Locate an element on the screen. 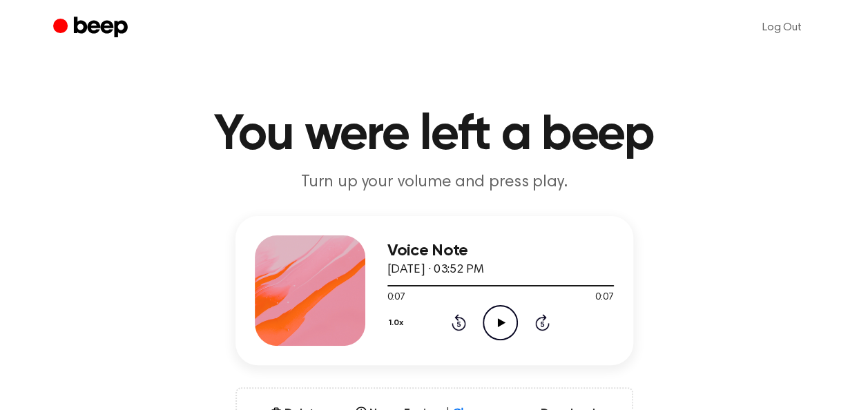  h1: You were left a beep is located at coordinates (434, 135).